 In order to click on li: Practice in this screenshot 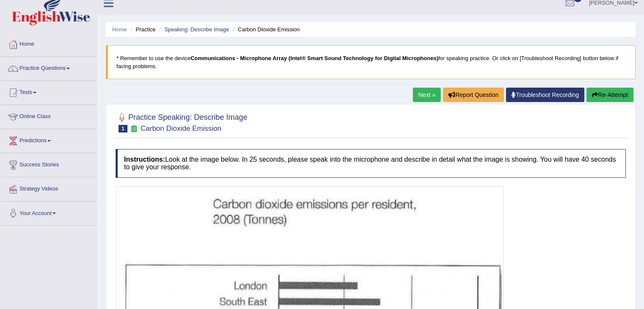, I will do `click(142, 30)`.